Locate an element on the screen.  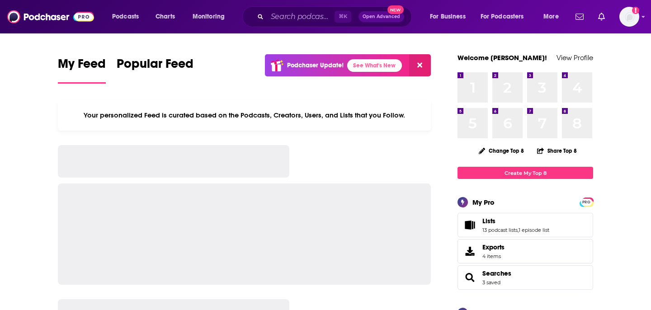
img: Podchaser - Follow, Share and Rate Podcasts is located at coordinates (51, 17).